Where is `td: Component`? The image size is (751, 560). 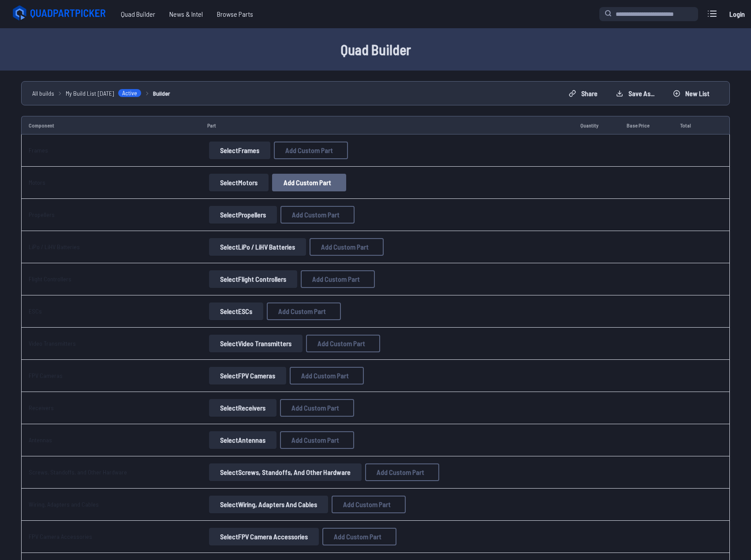 td: Component is located at coordinates (111, 125).